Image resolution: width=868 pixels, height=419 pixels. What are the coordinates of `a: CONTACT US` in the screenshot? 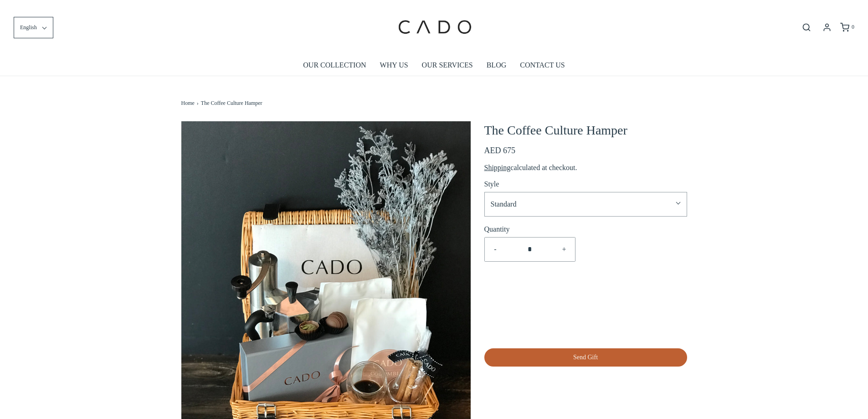 It's located at (542, 65).